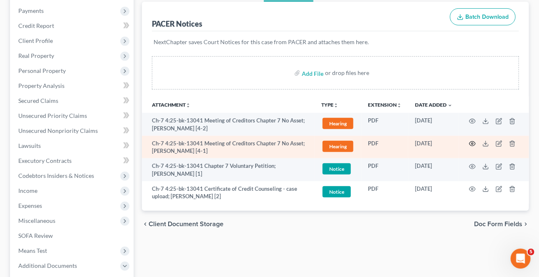  Describe the element at coordinates (186, 224) in the screenshot. I see `span: Client Document Storage` at that location.